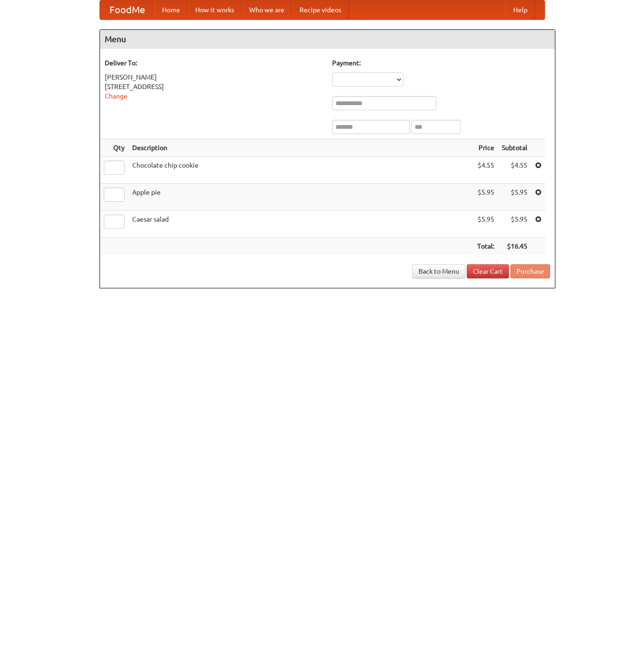 This screenshot has width=644, height=670. Describe the element at coordinates (441, 63) in the screenshot. I see `h5: Payment:` at that location.